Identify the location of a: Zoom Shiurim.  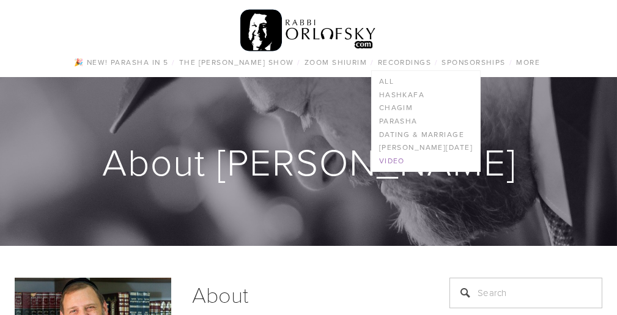
(335, 62).